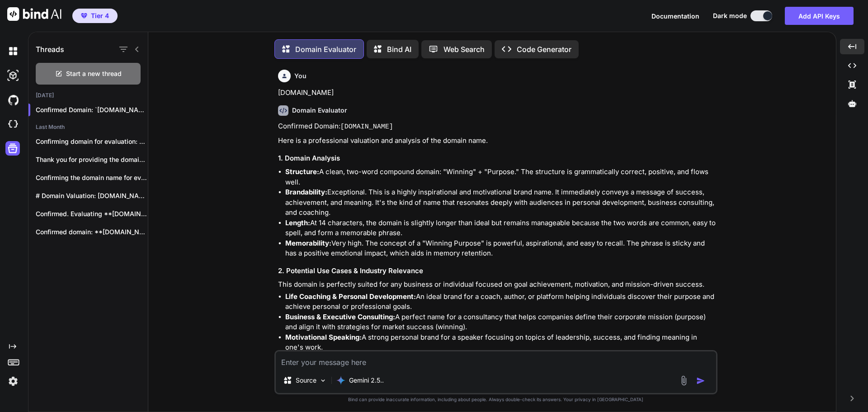  I want to click on img: githubDark, so click(13, 100).